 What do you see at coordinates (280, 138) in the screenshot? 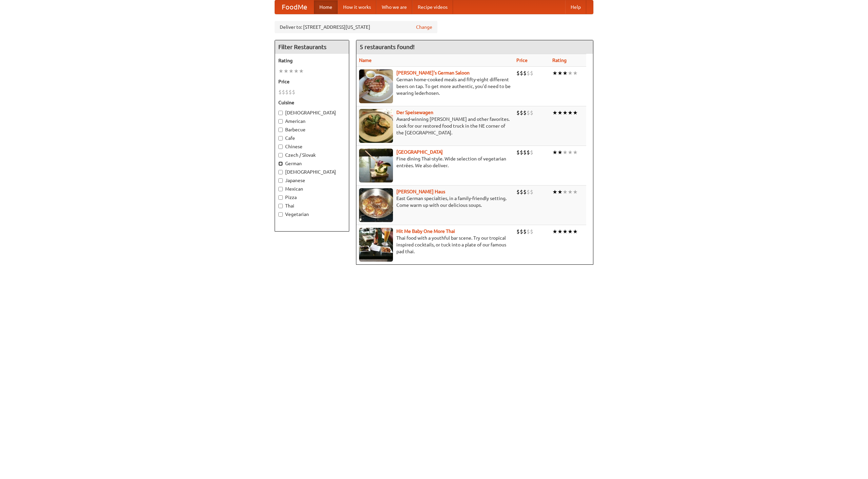
I see `input: Cafe` at bounding box center [280, 138].